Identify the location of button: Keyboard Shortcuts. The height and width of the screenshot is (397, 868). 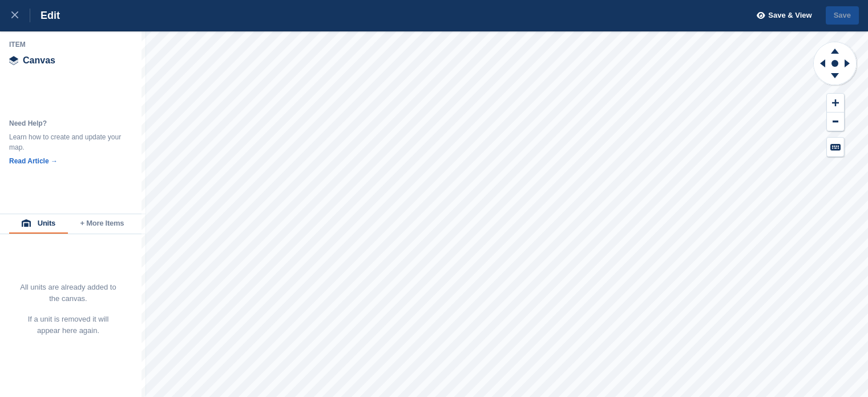
(835, 146).